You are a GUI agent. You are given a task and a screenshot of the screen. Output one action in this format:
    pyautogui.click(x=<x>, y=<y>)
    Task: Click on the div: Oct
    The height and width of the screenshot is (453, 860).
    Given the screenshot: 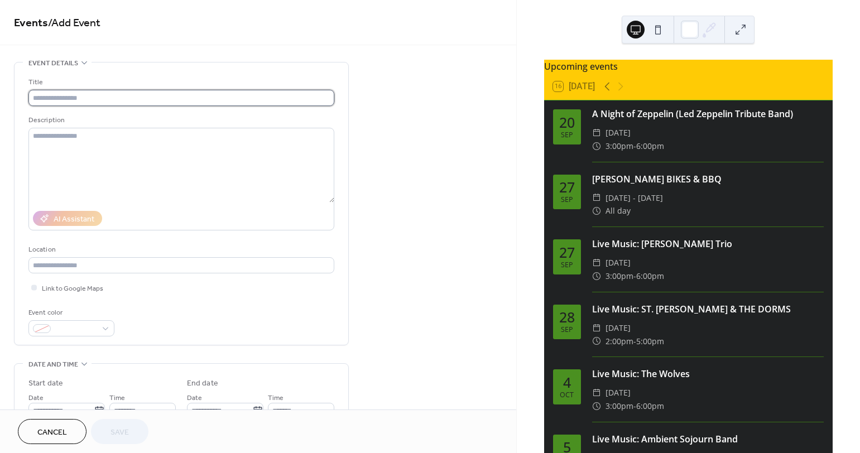 What is the action you would take?
    pyautogui.click(x=567, y=395)
    